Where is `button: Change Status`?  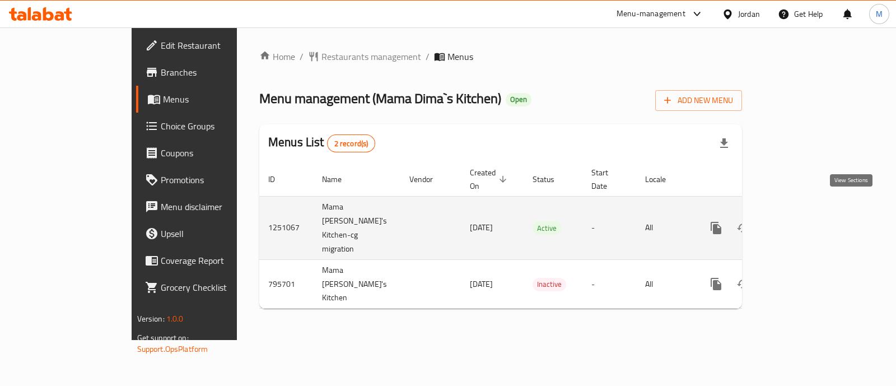 button: Change Status is located at coordinates (743, 284).